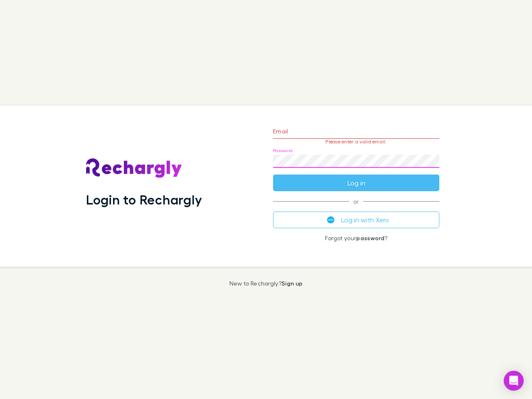 The height and width of the screenshot is (399, 532). Describe the element at coordinates (356, 201) in the screenshot. I see `span: or` at that location.